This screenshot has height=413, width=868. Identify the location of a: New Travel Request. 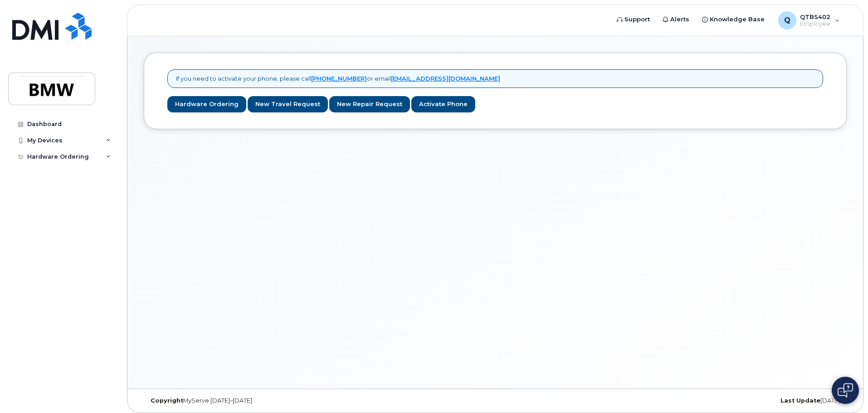
(287, 104).